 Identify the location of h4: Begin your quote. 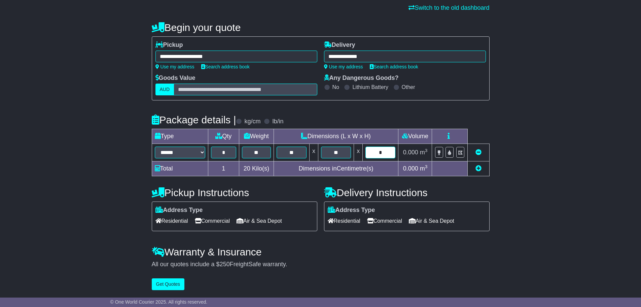
(321, 27).